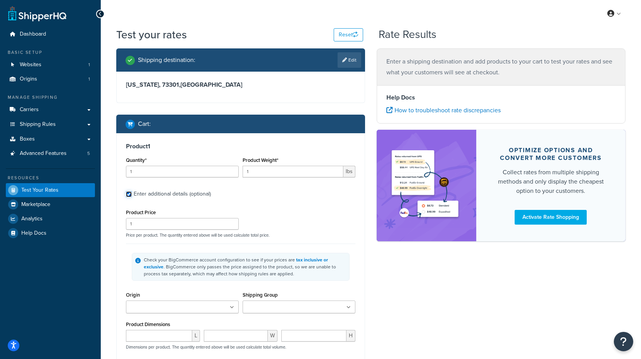 The image size is (641, 359). I want to click on img: feature-image-rateshop-7084cbbcb2e67ef1d54c2e976f0e592697130d5817b016cf7cc7e13314366067.png, so click(426, 186).